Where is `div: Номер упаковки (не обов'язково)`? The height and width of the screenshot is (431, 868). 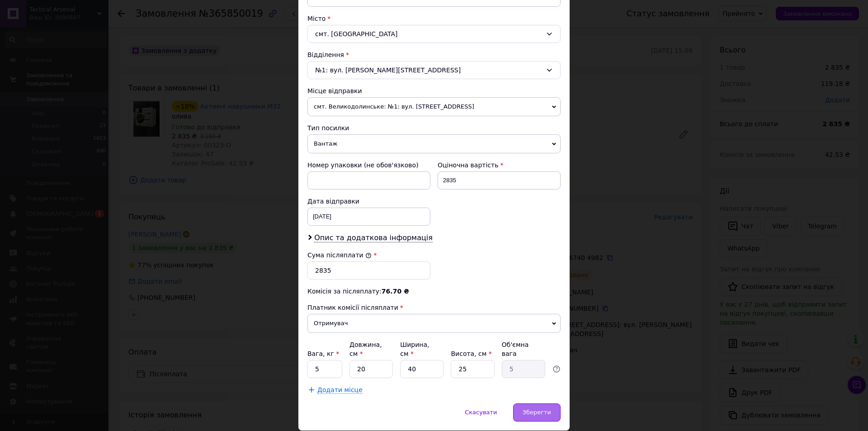 div: Номер упаковки (не обов'язково) is located at coordinates (369, 165).